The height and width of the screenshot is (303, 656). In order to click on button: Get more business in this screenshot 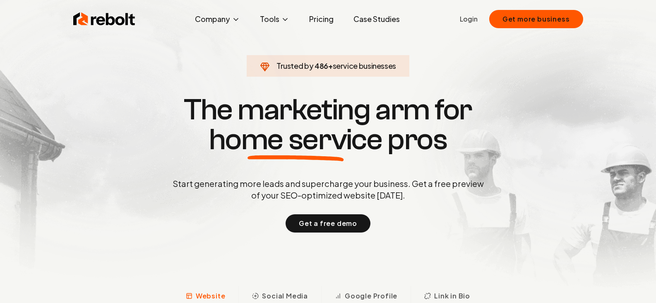, I will do `click(536, 19)`.